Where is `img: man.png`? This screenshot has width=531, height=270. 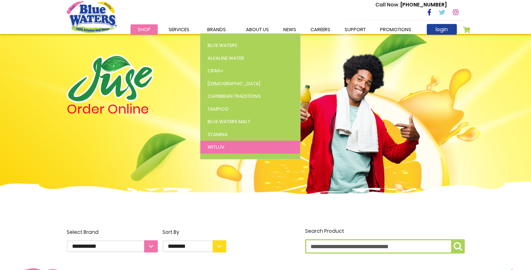
img: man.png is located at coordinates (351, 118).